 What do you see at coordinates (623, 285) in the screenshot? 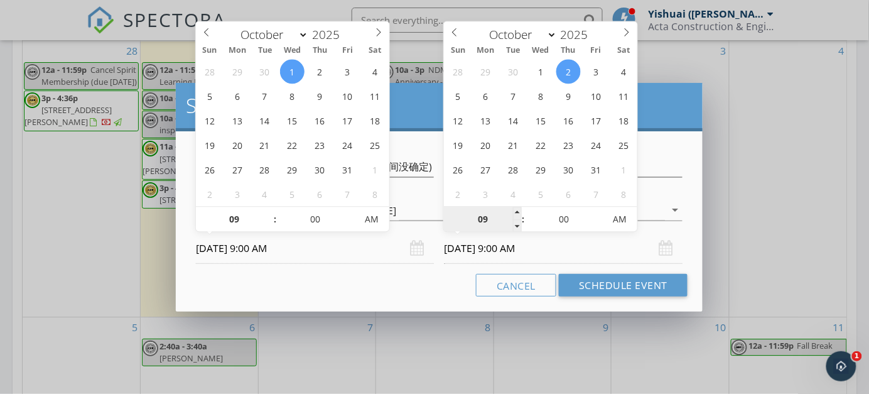
I see `button: Schedule Event` at bounding box center [623, 285].